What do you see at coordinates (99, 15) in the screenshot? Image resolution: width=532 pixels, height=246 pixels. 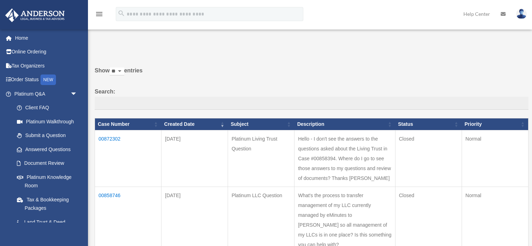 I see `a: menu` at bounding box center [99, 15].